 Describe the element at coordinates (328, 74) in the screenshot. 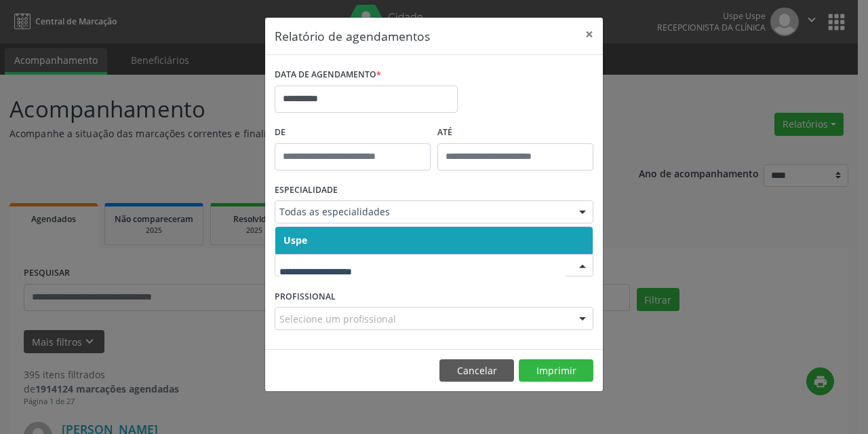

I see `label: DATA DE AGENDAMENTO` at that location.